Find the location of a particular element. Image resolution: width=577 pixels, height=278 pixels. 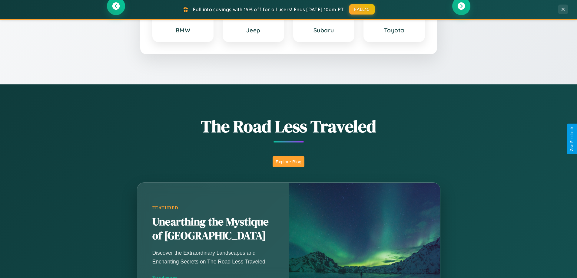

h3: Toyota is located at coordinates (394, 30).